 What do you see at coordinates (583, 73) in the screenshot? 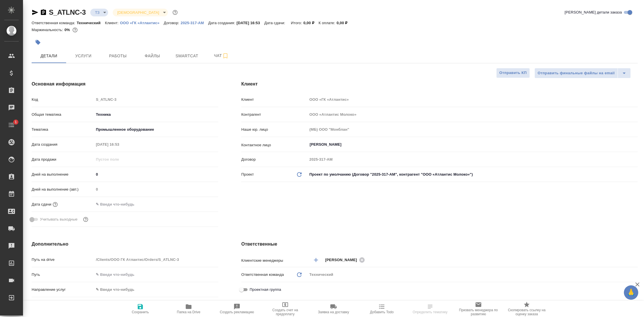
I see `div: split button` at bounding box center [583, 73].